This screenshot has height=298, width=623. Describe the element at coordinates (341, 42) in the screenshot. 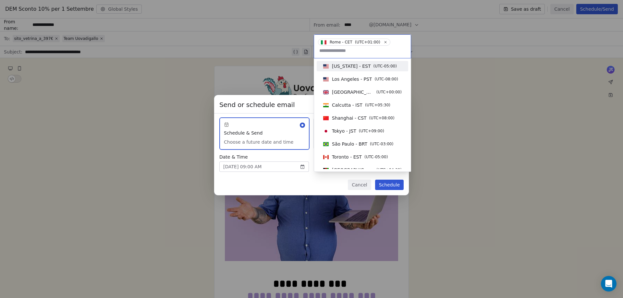

I see `span: Rome - CET` at that location.